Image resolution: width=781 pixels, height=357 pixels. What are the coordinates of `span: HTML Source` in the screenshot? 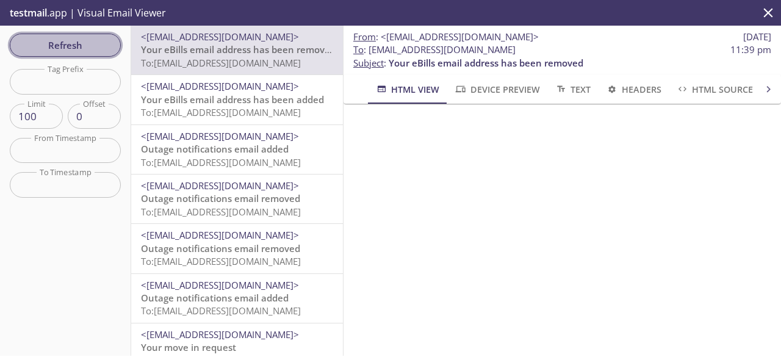 It's located at (715, 89).